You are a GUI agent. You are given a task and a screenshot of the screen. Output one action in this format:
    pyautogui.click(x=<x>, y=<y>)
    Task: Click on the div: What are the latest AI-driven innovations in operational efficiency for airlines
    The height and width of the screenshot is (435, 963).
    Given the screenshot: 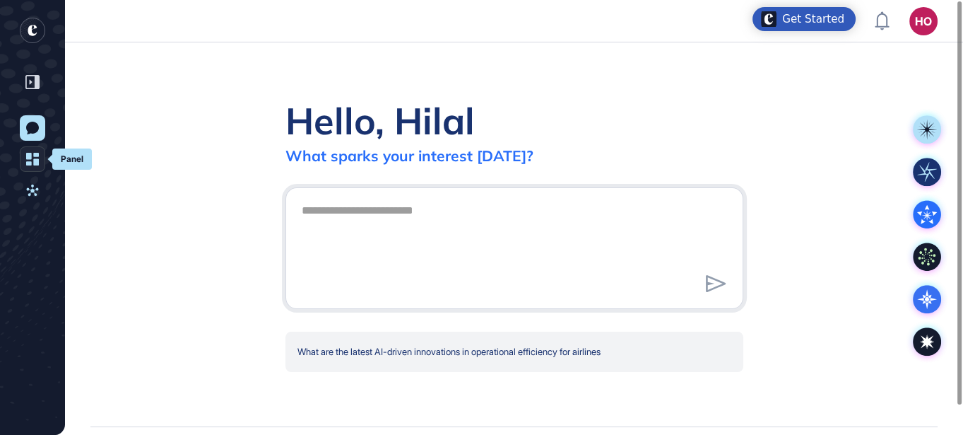 What is the action you would take?
    pyautogui.click(x=515, y=351)
    